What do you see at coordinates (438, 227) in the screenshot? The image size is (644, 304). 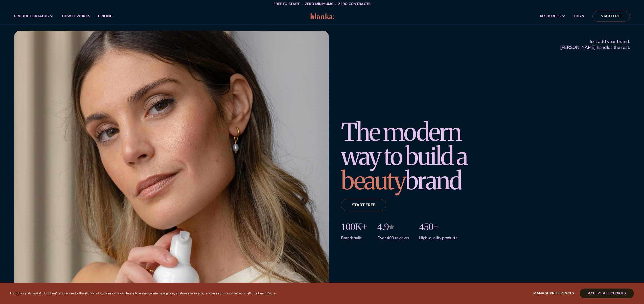 I see `p: 450+` at bounding box center [438, 227].